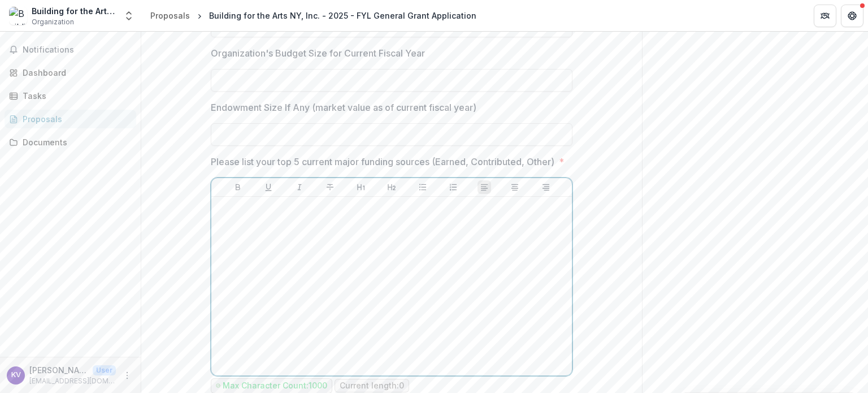 The height and width of the screenshot is (393, 868). I want to click on a: Dashboard, so click(70, 72).